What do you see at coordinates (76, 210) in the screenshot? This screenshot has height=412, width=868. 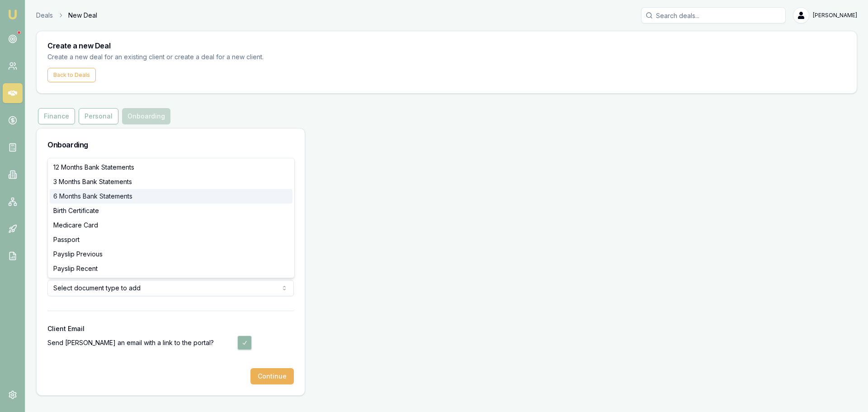 I see `span: Birth Certificate` at bounding box center [76, 210].